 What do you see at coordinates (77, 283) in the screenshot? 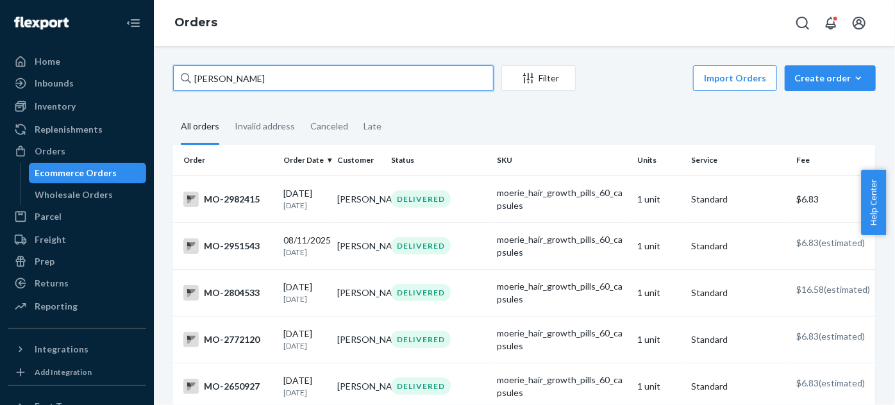
I see `a: Returns` at bounding box center [77, 283].